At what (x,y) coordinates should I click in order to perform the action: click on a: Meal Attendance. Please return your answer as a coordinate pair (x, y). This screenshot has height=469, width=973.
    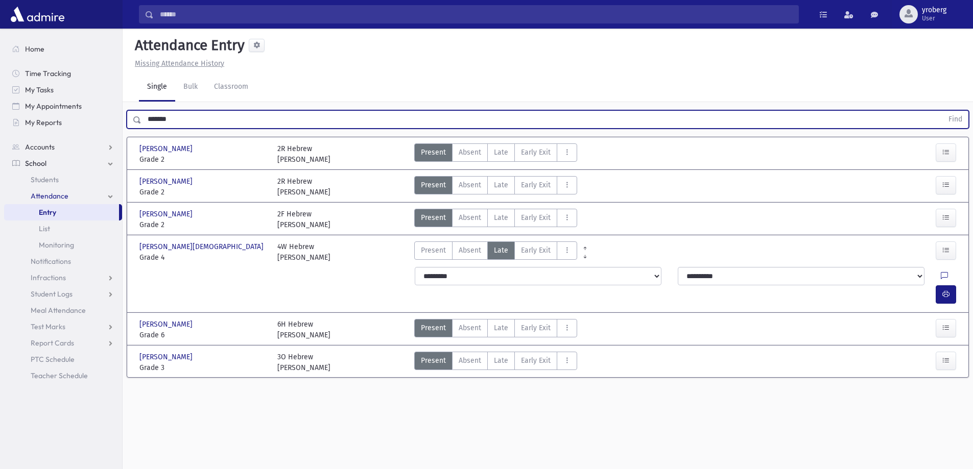
    Looking at the image, I should click on (63, 311).